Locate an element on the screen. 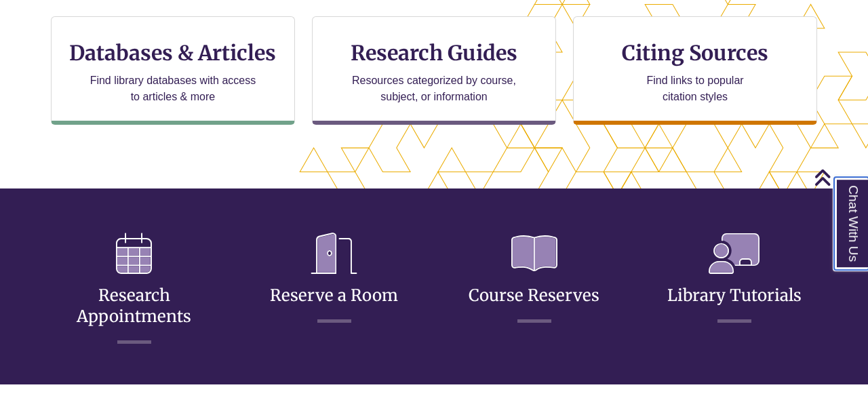 This screenshot has height=398, width=868. p: Find links to popular citation styles is located at coordinates (695, 89).